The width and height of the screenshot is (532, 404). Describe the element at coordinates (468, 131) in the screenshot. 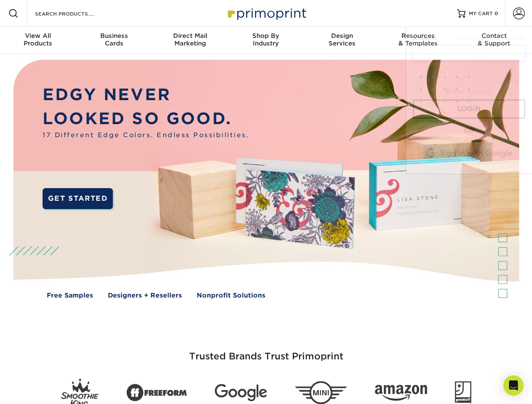

I see `div: OR` at that location.